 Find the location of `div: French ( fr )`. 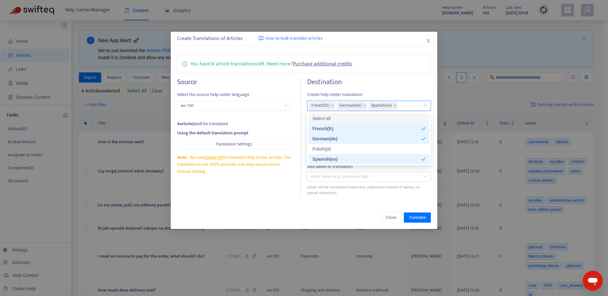

div: French ( fr ) is located at coordinates (367, 129).